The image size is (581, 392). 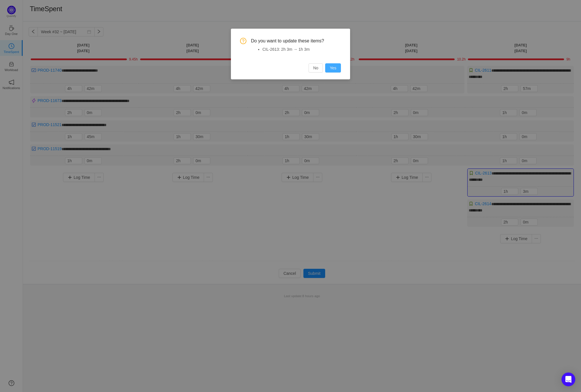 What do you see at coordinates (296, 41) in the screenshot?
I see `span: Do you want to update these items?` at bounding box center [296, 41].